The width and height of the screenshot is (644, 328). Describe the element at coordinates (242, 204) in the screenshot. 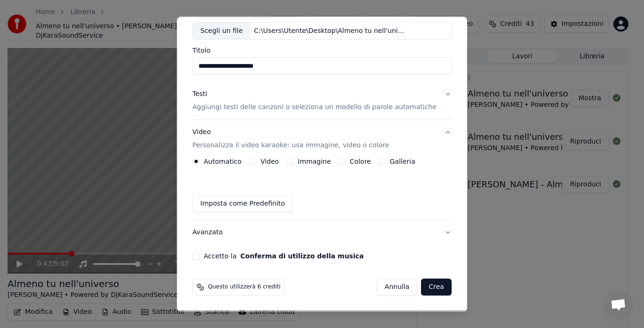

I see `button: Imposta come Predefinito` at that location.